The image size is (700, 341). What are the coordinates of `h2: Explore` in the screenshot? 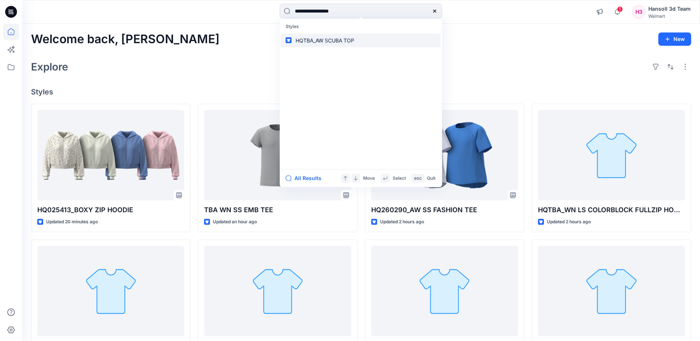 It's located at (49, 67).